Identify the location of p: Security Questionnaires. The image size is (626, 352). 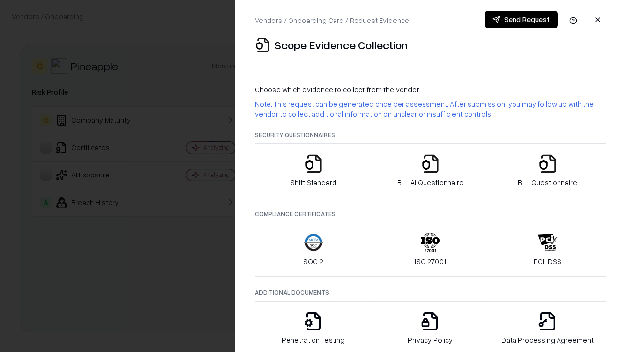
(430, 135).